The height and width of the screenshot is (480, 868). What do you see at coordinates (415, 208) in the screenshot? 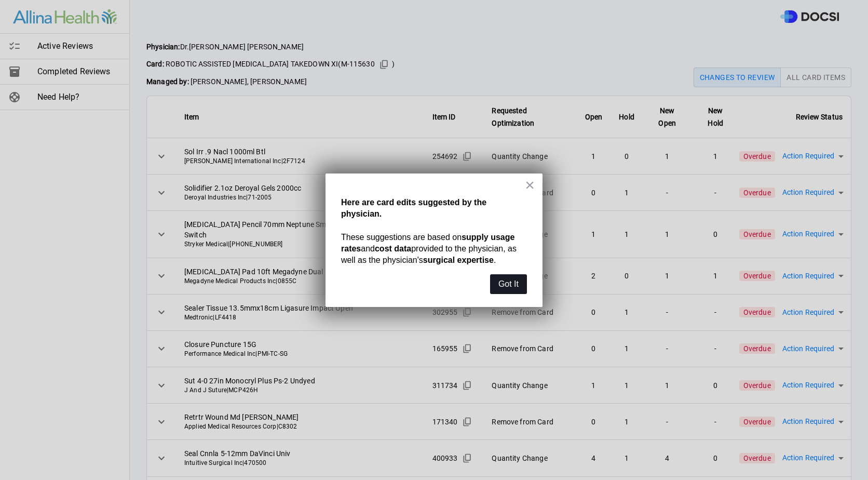
I see `strong: Here are card edits suggested by the physician.` at bounding box center [415, 208].